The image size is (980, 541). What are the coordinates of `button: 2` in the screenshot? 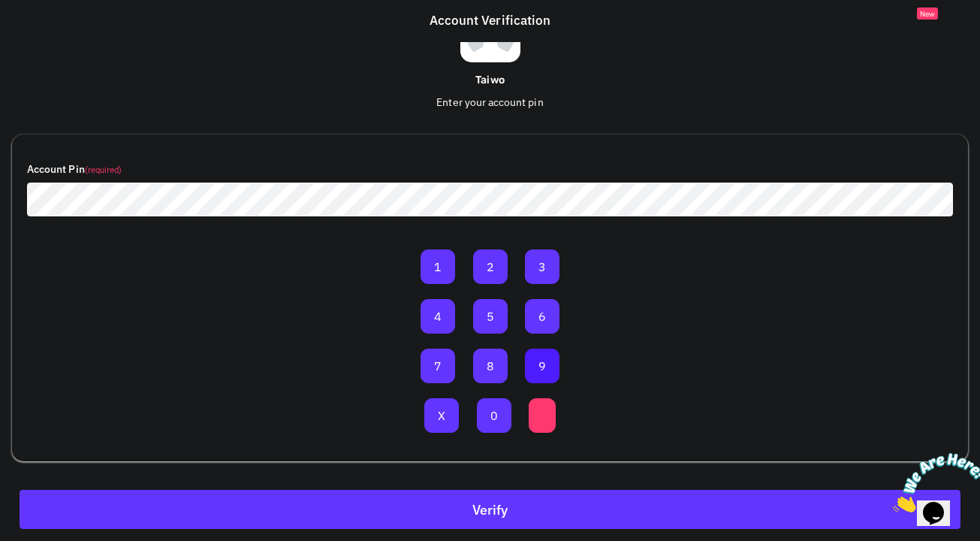 It's located at (491, 267).